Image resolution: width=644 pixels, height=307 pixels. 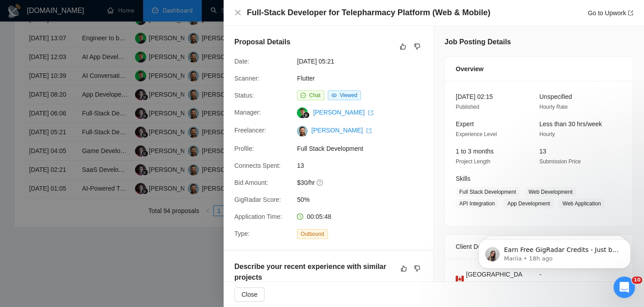 What do you see at coordinates (470, 69) in the screenshot?
I see `span: Overview` at bounding box center [470, 69].